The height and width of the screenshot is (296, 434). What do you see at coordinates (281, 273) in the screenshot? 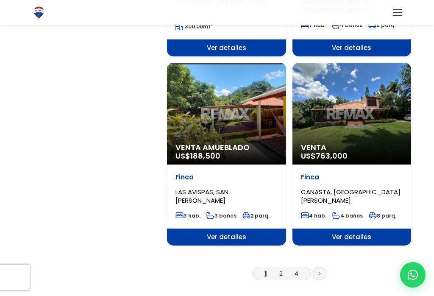
I see `a: 2` at bounding box center [281, 273].